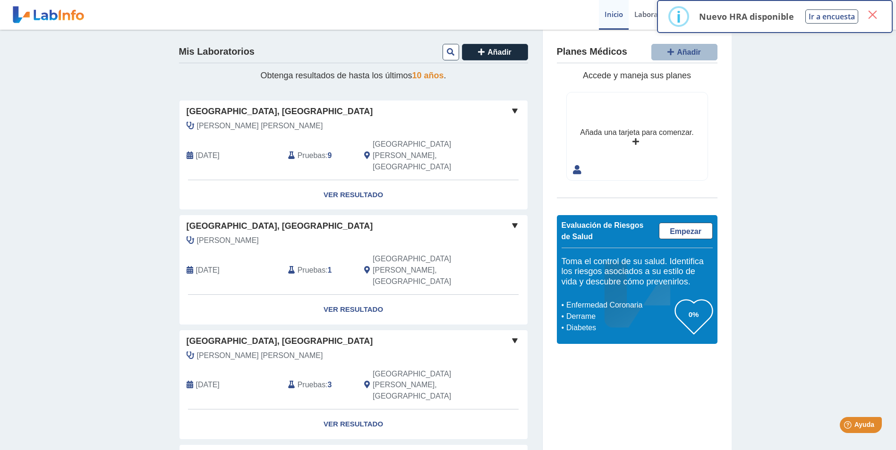 This screenshot has height=450, width=896. I want to click on li: Derrame, so click(619, 317).